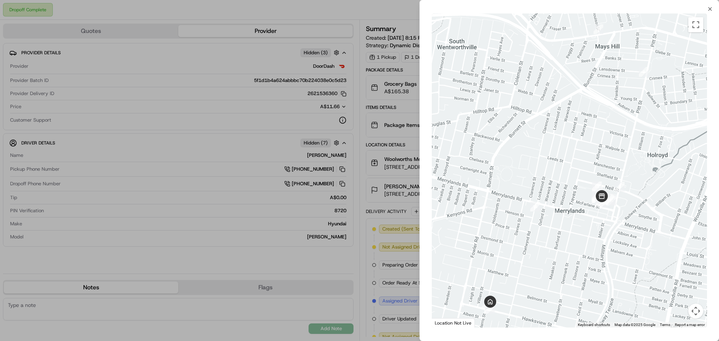  What do you see at coordinates (486, 305) in the screenshot?
I see `div: 17` at bounding box center [486, 305].